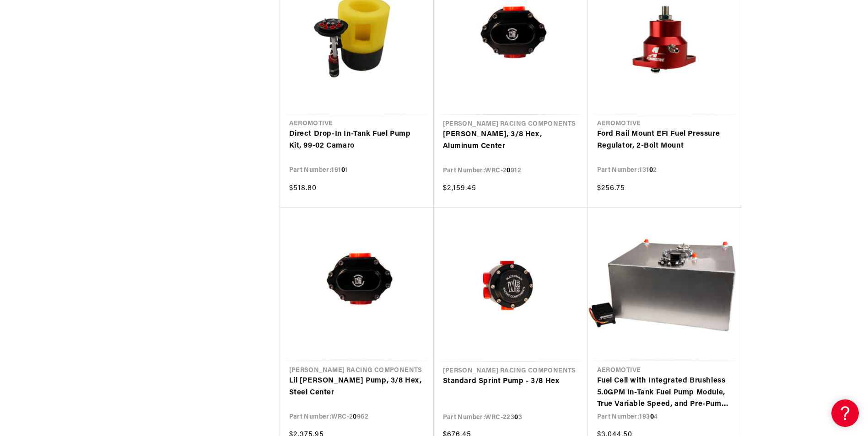  Describe the element at coordinates (511, 382) in the screenshot. I see `a: Standard Sprint Pump - 3/8 Hex` at that location.